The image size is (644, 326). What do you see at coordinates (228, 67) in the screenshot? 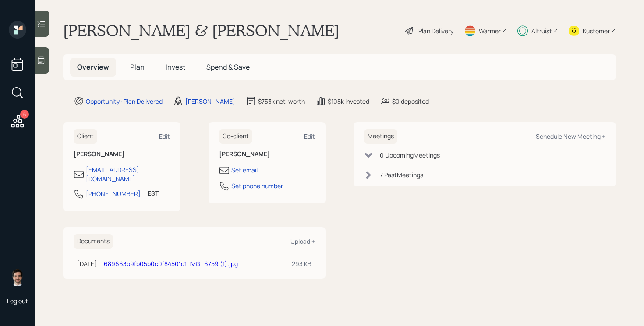
I see `span: Spend & Save` at bounding box center [228, 67].